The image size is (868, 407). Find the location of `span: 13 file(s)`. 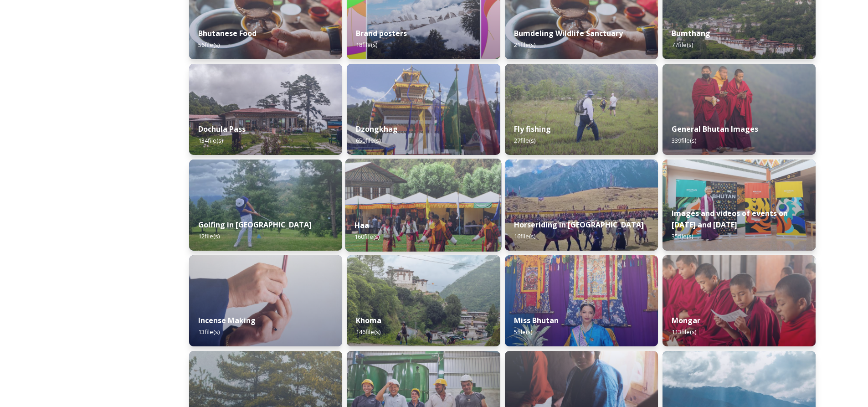

span: 13 file(s) is located at coordinates (208, 332).